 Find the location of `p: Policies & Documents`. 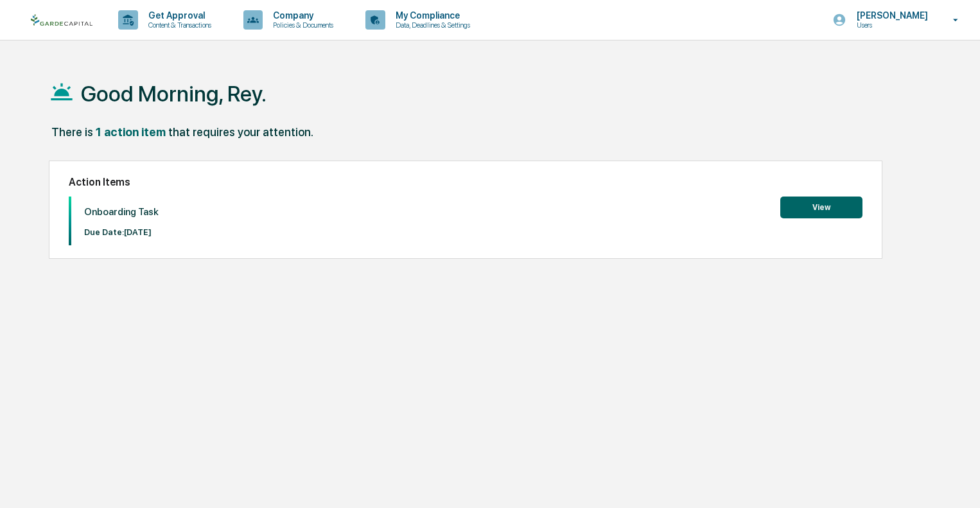

p: Policies & Documents is located at coordinates (301, 25).